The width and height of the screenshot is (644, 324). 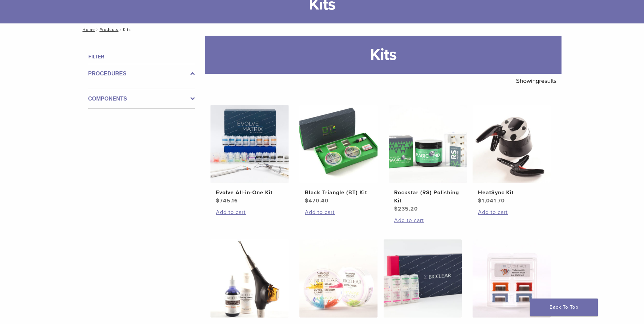 I want to click on a: Black Triangle (BT) KitBlack Triangle (BT) Kit $470.40, so click(x=338, y=155).